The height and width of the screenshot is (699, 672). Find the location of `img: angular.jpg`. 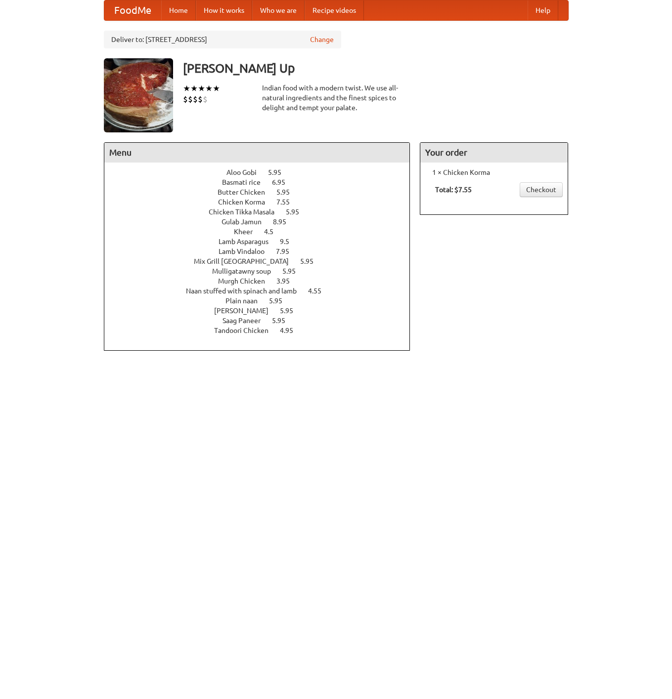

img: angular.jpg is located at coordinates (138, 95).